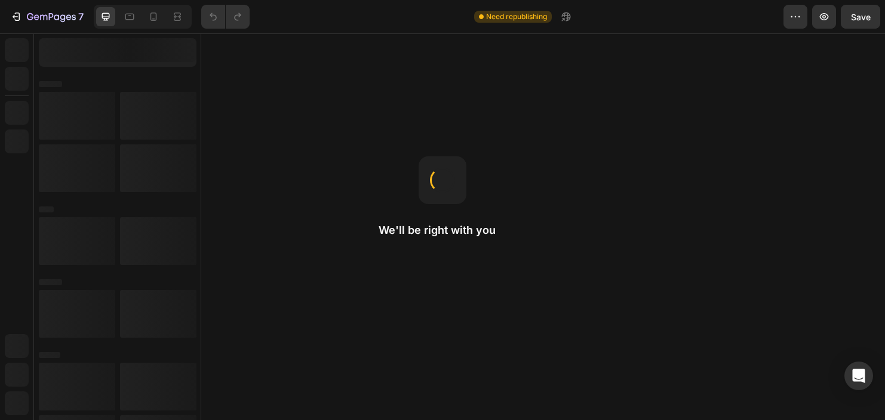 The height and width of the screenshot is (420, 885). I want to click on button: 7, so click(47, 17).